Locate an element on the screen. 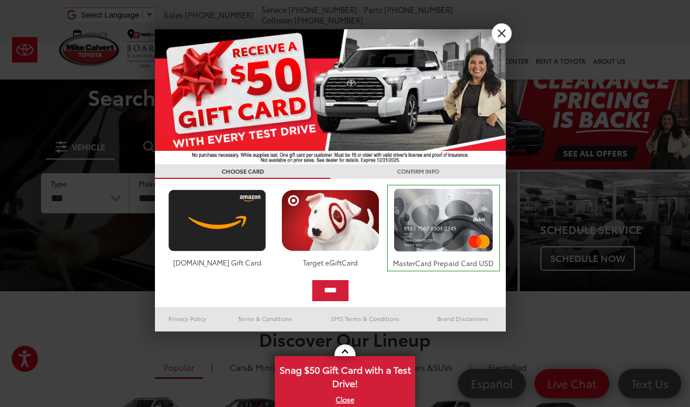 Image resolution: width=690 pixels, height=407 pixels. a: Privacy Policy is located at coordinates (188, 319).